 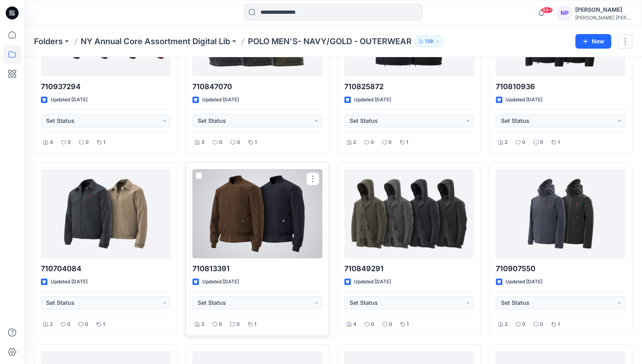 What do you see at coordinates (561, 269) in the screenshot?
I see `p: 710907550` at bounding box center [561, 269].